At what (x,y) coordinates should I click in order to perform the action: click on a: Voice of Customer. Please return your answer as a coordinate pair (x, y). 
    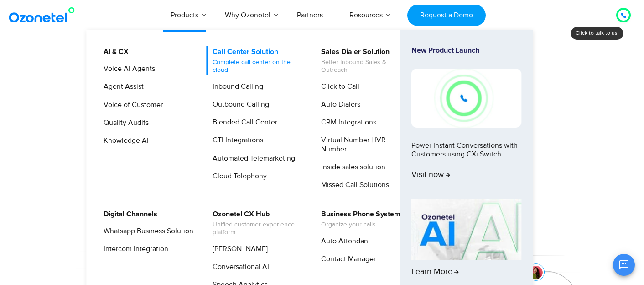
    Looking at the image, I should click on (131, 105).